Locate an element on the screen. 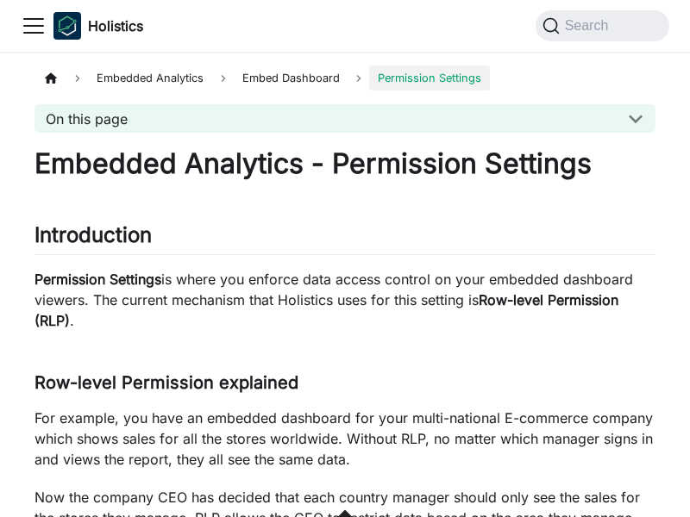 The height and width of the screenshot is (517, 690). button: On this page is located at coordinates (345, 118).